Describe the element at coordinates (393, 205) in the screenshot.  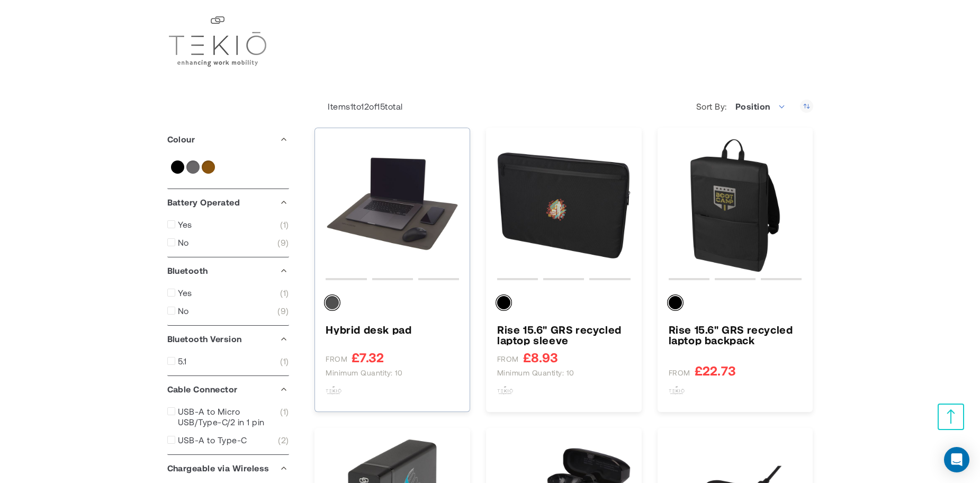
I see `img: Hybrid desk pad` at that location.